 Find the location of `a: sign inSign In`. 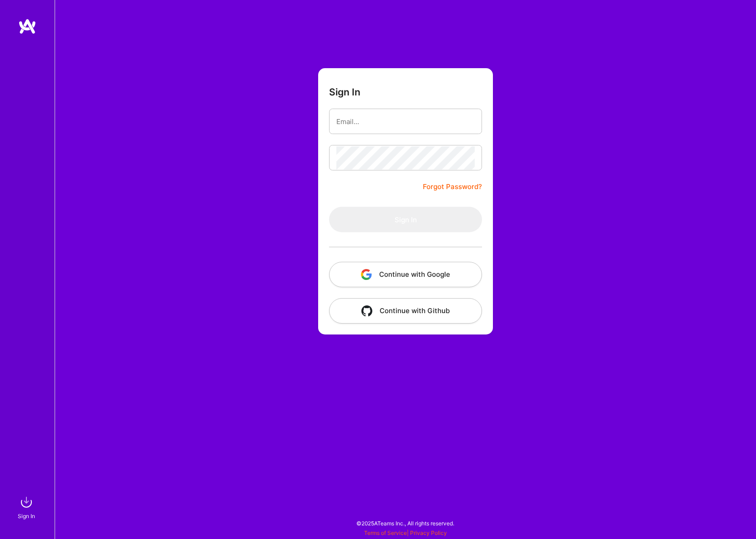

a: sign inSign In is located at coordinates (27, 507).